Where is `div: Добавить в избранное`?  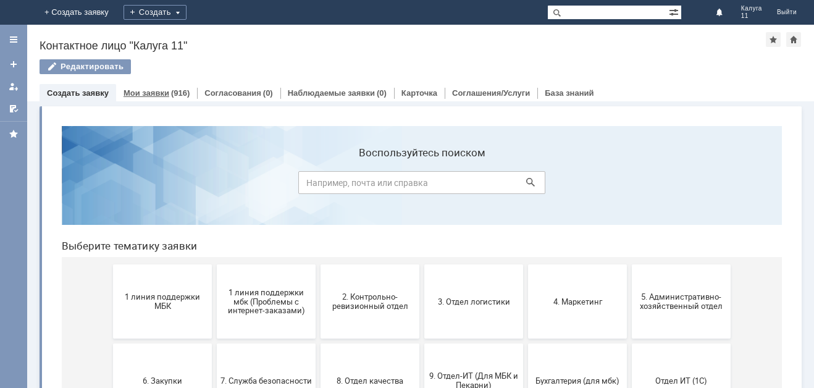 div: Добавить в избранное is located at coordinates (774, 40).